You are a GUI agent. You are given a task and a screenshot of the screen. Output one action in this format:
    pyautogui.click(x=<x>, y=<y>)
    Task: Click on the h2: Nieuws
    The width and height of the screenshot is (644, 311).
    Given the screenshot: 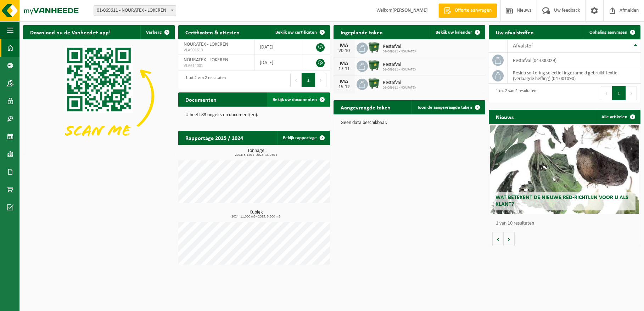 What is the action you would take?
    pyautogui.click(x=505, y=116)
    